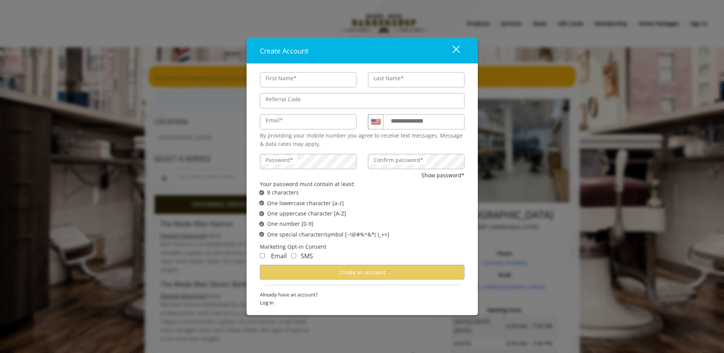  I want to click on label: Email*, so click(274, 120).